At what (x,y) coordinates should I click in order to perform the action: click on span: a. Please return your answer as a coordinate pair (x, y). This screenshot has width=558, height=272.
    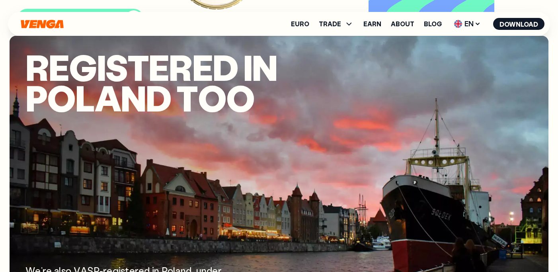
    Looking at the image, I should click on (107, 97).